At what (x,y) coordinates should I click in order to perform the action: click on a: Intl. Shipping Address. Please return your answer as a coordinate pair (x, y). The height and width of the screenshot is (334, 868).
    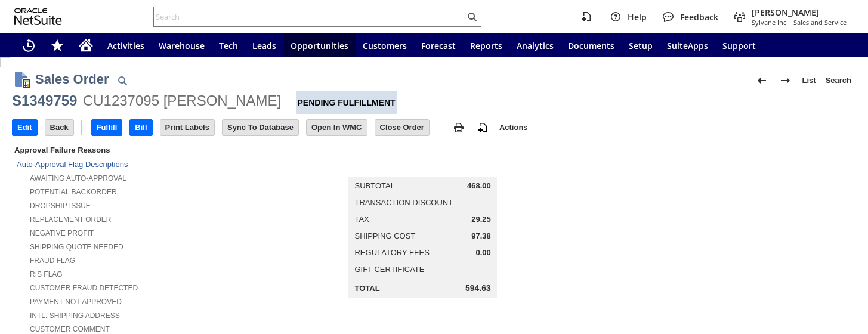
    Looking at the image, I should click on (75, 316).